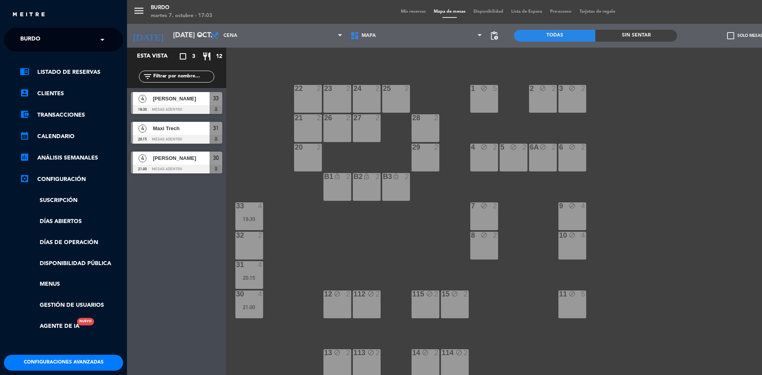 The image size is (762, 375). Describe the element at coordinates (71, 305) in the screenshot. I see `a: Gestión de usuarios` at that location.